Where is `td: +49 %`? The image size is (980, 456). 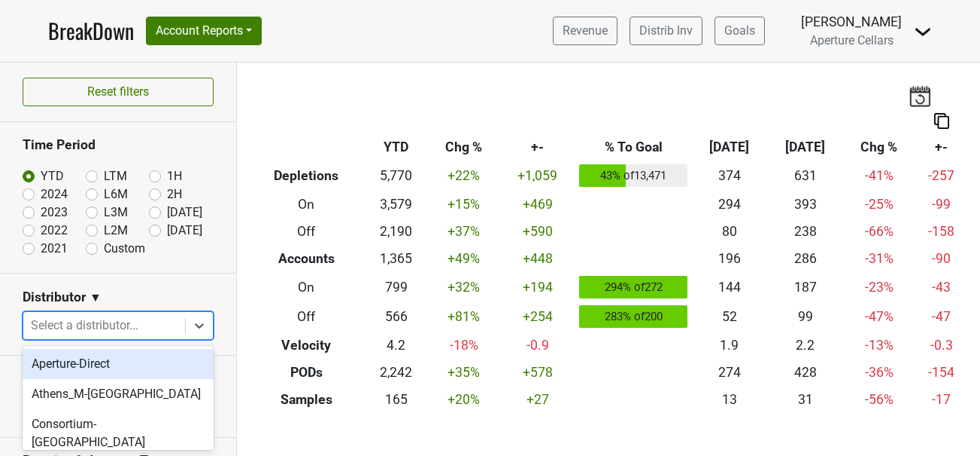
td: +49 % is located at coordinates (463, 258).